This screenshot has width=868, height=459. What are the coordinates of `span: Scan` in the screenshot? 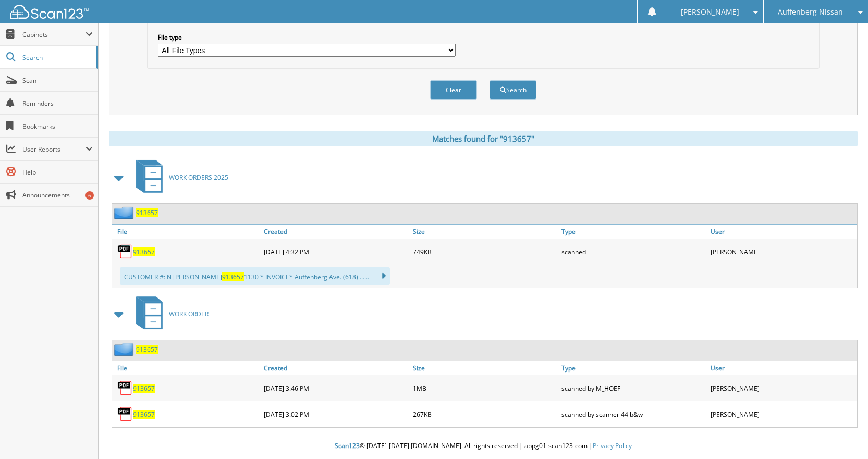 It's located at (57, 80).